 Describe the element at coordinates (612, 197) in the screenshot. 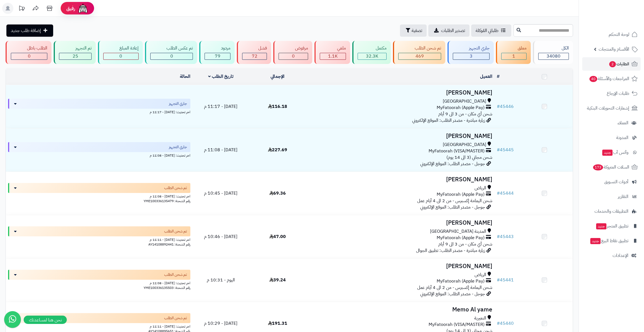

I see `a: التقارير` at that location.